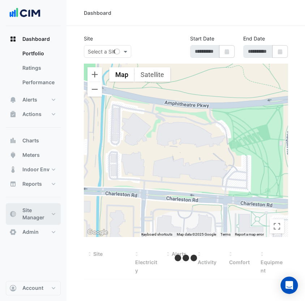  What do you see at coordinates (277, 226) in the screenshot?
I see `button: Toggle fullscreen view` at bounding box center [277, 226].